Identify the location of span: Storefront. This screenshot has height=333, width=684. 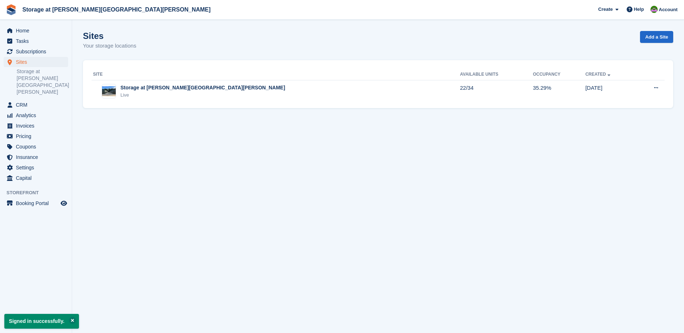
(39, 193).